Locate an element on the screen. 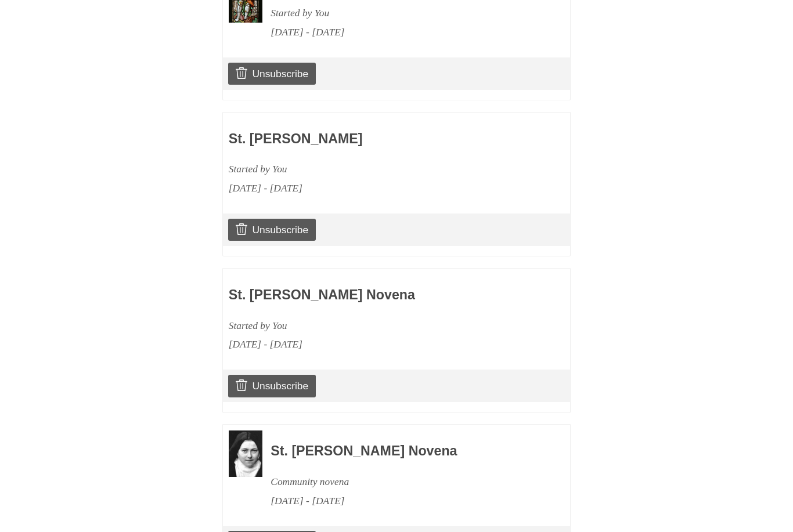 This screenshot has width=793, height=532. img: Novena image is located at coordinates (246, 454).